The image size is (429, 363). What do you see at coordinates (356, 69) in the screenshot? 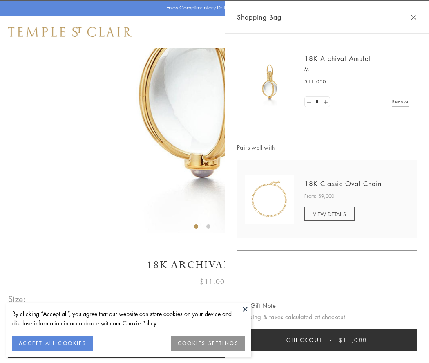
I see `p: M` at bounding box center [356, 69].